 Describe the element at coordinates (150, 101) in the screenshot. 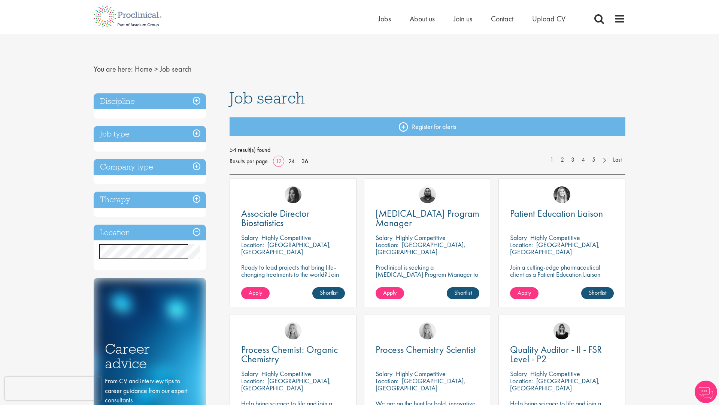

I see `div: Discipline` at that location.